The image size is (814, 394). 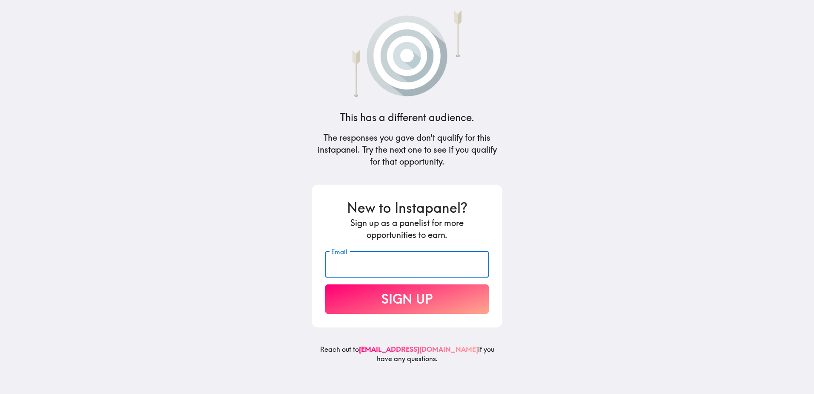 What do you see at coordinates (407, 149) in the screenshot?
I see `h5: The responses you gave don't qualify for this instapanel. Try the next one to see if you qualify ...` at bounding box center [407, 149].